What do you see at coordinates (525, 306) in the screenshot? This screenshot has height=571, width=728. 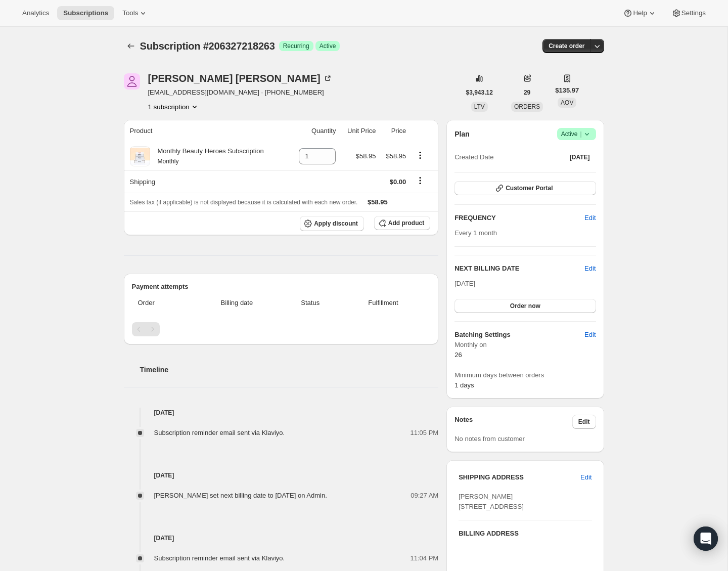 I see `button: Order now` at bounding box center [525, 306].